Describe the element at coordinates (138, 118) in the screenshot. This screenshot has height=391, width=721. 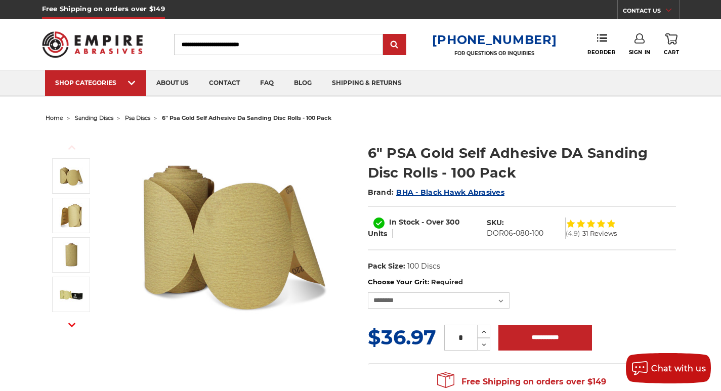
I see `a: psa discs` at that location.